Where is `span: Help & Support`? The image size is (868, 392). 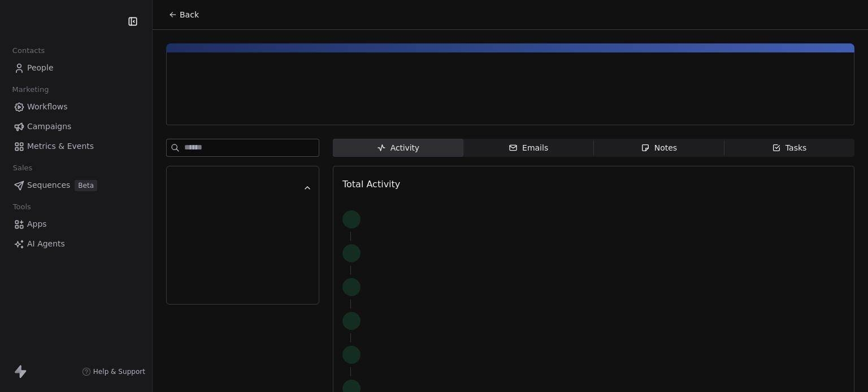 span: Help & Support is located at coordinates (119, 372).